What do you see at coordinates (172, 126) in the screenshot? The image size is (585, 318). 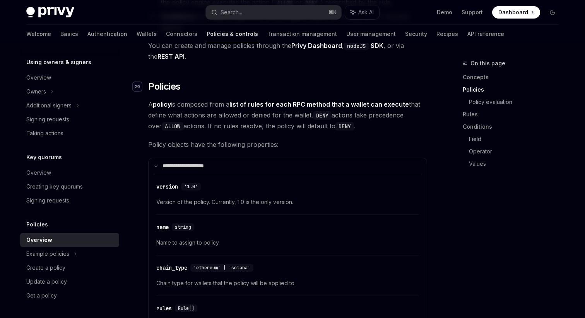 I see `code: ALLOW` at bounding box center [172, 126].